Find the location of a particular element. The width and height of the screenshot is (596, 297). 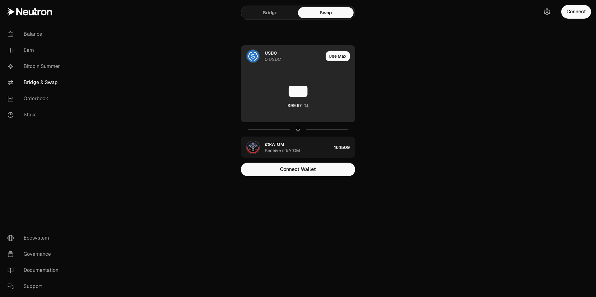

a: Ecosystem is located at coordinates (35, 238).